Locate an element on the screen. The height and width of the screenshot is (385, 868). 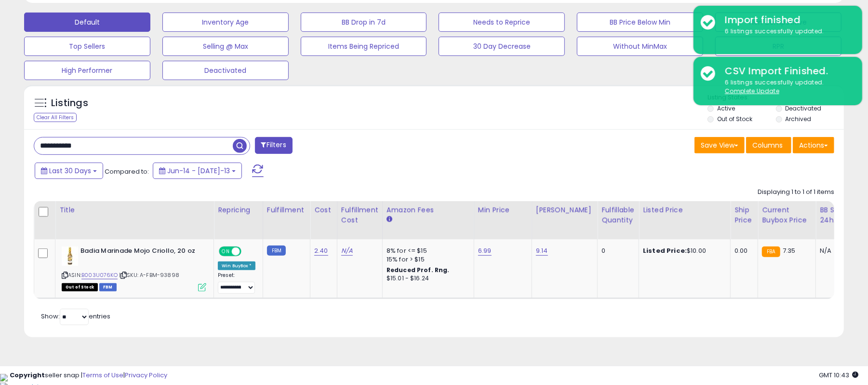
button: BB Drop in 7d is located at coordinates (364, 22).